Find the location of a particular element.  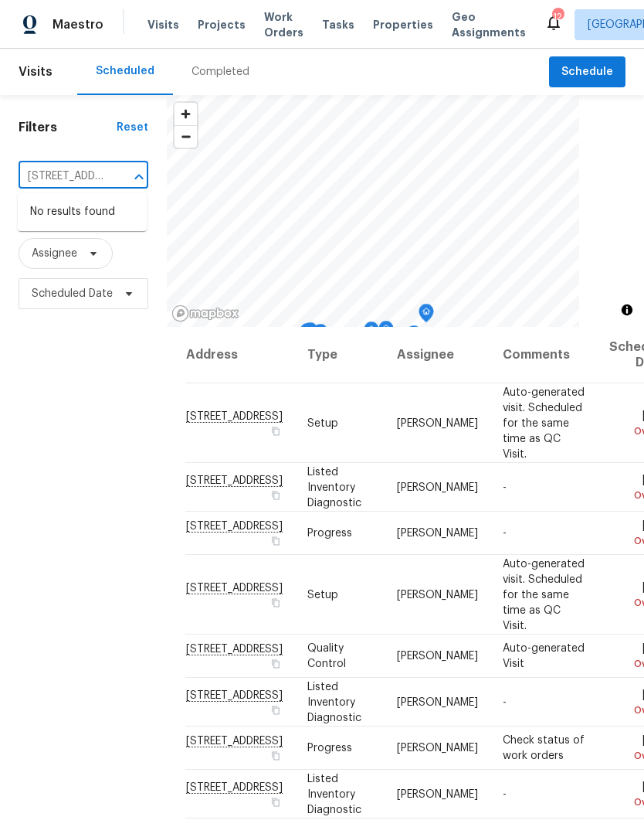

span: Zoom in is located at coordinates (185, 113).